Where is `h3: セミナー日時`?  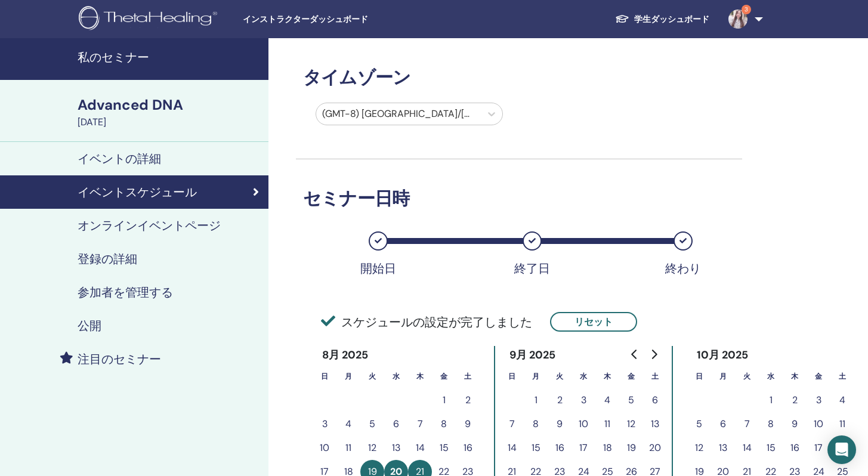 h3: セミナー日時 is located at coordinates (519, 199).